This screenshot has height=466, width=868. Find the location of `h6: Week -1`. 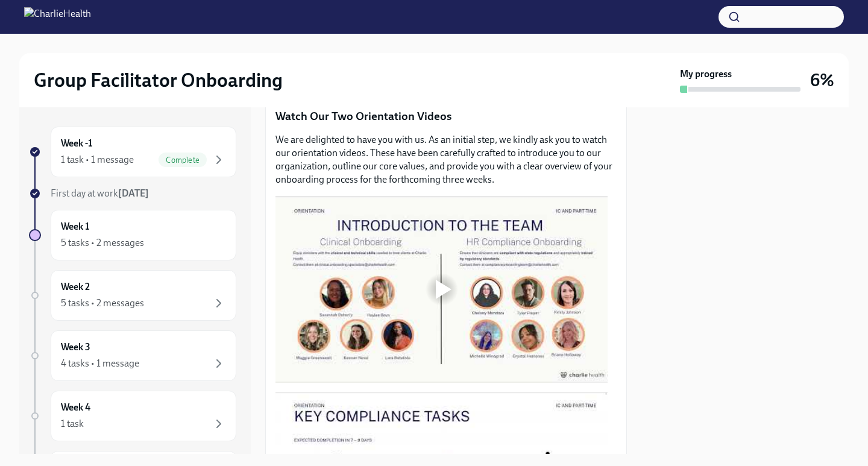

h6: Week -1 is located at coordinates (76, 144).